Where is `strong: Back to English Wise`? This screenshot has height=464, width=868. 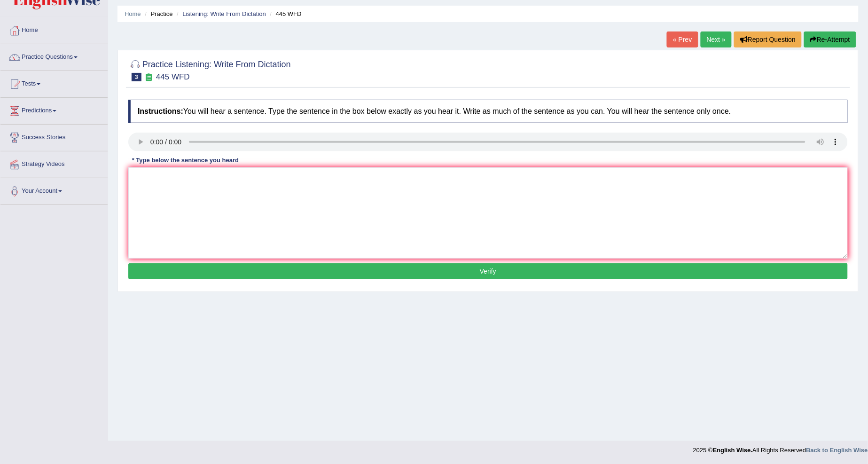 strong: Back to English Wise is located at coordinates (837, 450).